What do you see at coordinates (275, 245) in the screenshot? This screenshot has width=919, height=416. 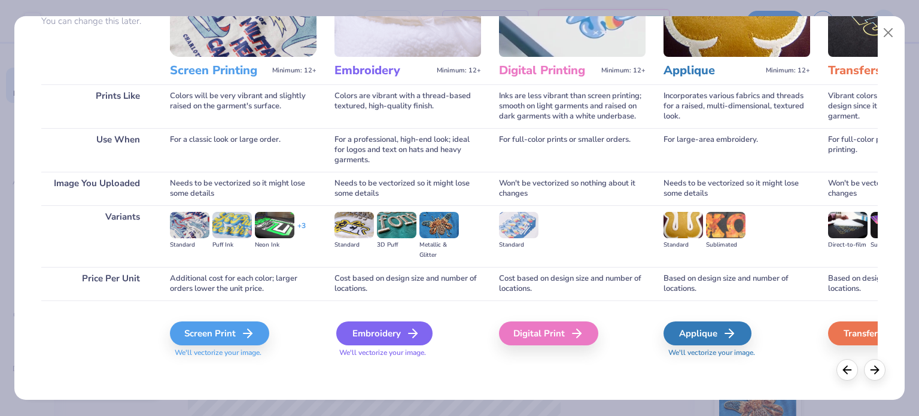 I see `div: Neon Ink` at bounding box center [275, 245].